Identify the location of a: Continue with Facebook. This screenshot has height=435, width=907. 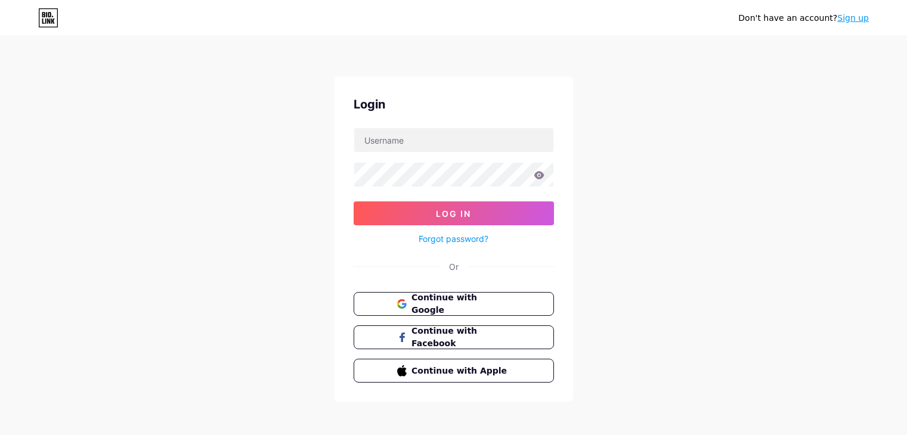
(454, 338).